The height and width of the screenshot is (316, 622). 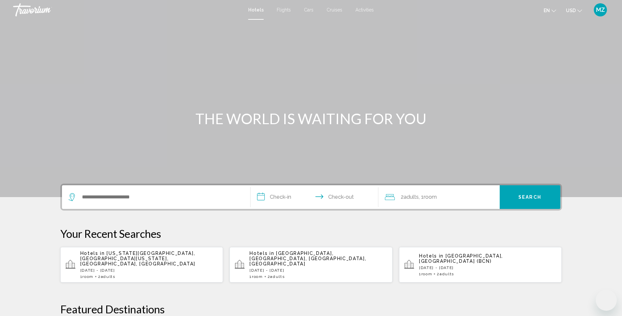 What do you see at coordinates (311, 233) in the screenshot?
I see `p: Your Recent Searches` at bounding box center [311, 233].